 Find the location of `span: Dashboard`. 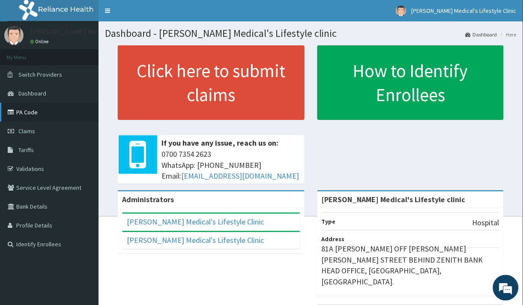

span: Dashboard is located at coordinates (32, 93).